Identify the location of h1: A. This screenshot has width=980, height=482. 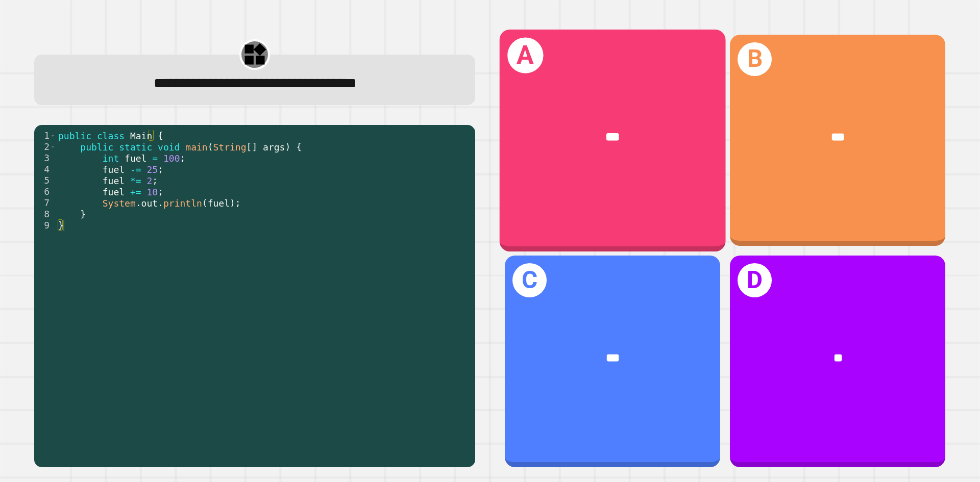
(525, 55).